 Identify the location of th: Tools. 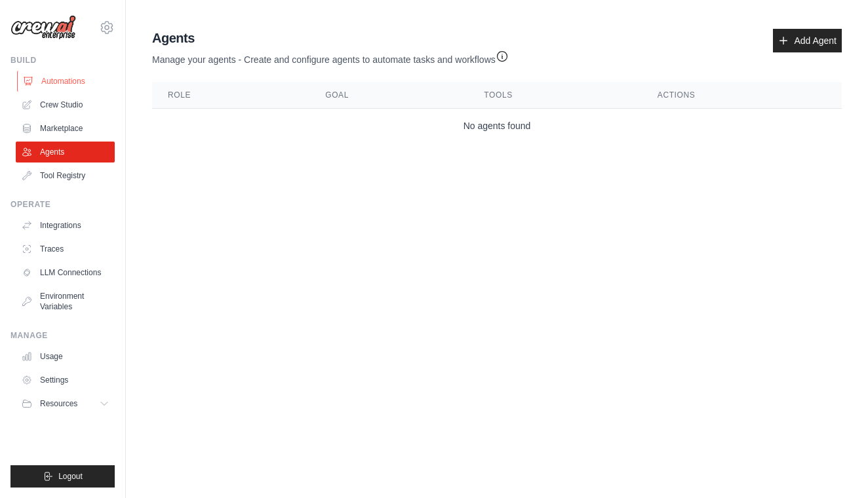
(555, 95).